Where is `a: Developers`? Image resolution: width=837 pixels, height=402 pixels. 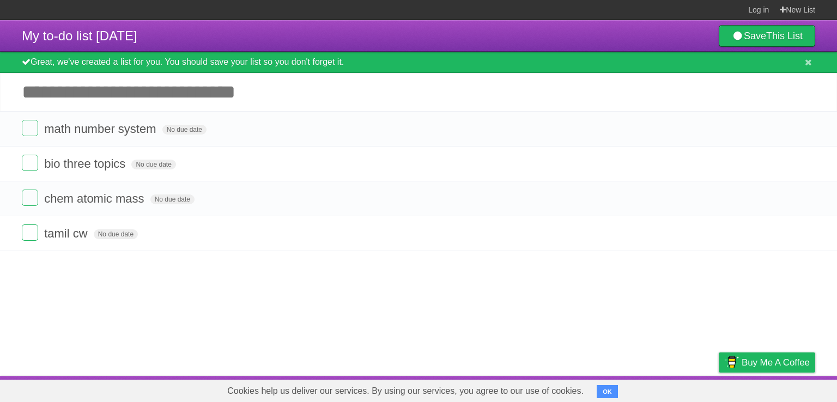
a: Developers is located at coordinates (632, 389).